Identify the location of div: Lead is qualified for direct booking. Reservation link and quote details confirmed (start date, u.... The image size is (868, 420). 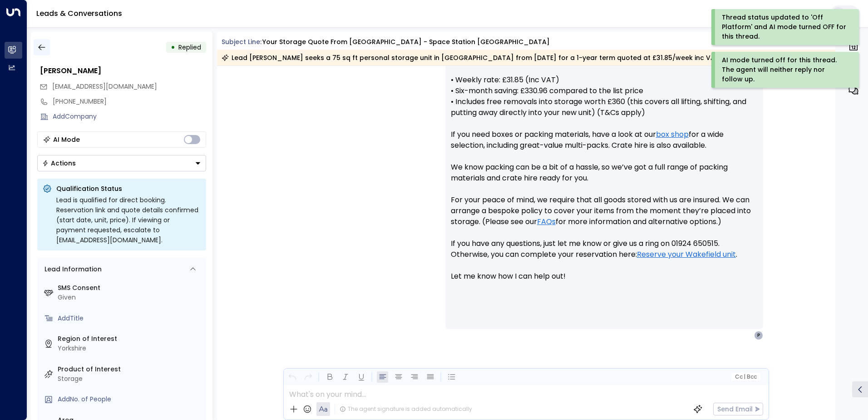
(129, 220).